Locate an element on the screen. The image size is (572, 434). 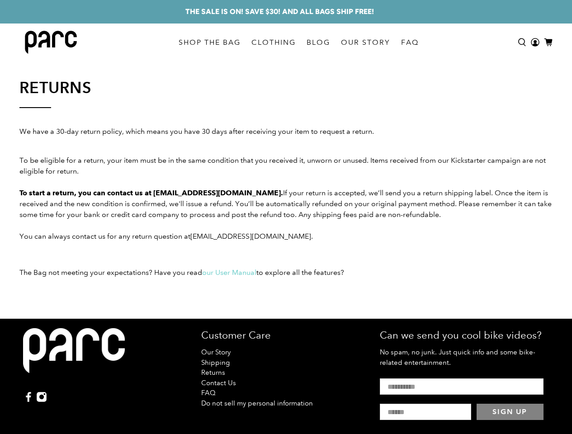
a: parc bag logo is located at coordinates (51, 42).